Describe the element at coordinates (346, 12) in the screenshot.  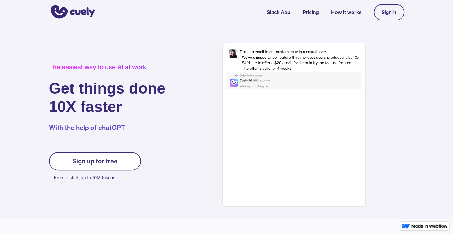
I see `a: How it works` at that location.